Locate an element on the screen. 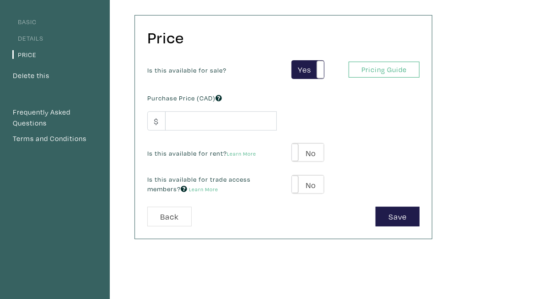 The width and height of the screenshot is (544, 299). label: Yes is located at coordinates (308, 70).